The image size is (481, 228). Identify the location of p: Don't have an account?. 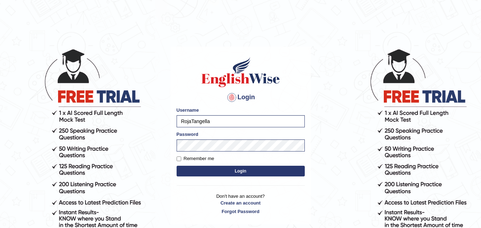
(241, 204).